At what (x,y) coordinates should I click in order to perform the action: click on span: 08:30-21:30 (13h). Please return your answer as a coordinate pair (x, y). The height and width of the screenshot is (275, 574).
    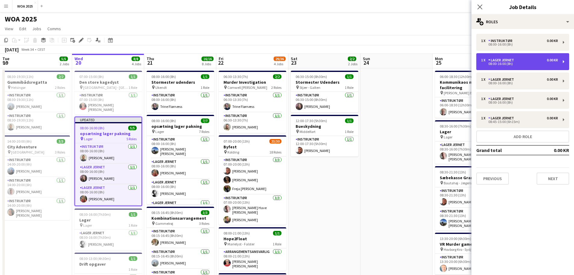
    Looking at the image, I should click on (453, 172).